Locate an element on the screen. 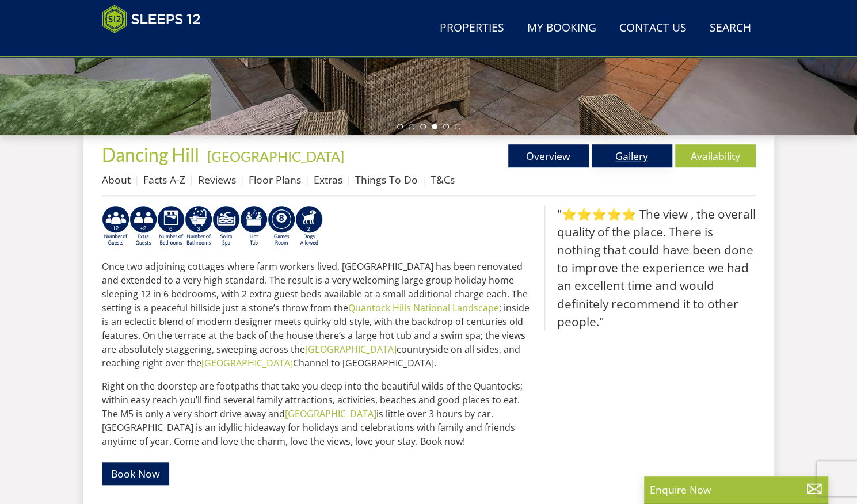 The height and width of the screenshot is (504, 857). a: Reviews is located at coordinates (217, 180).